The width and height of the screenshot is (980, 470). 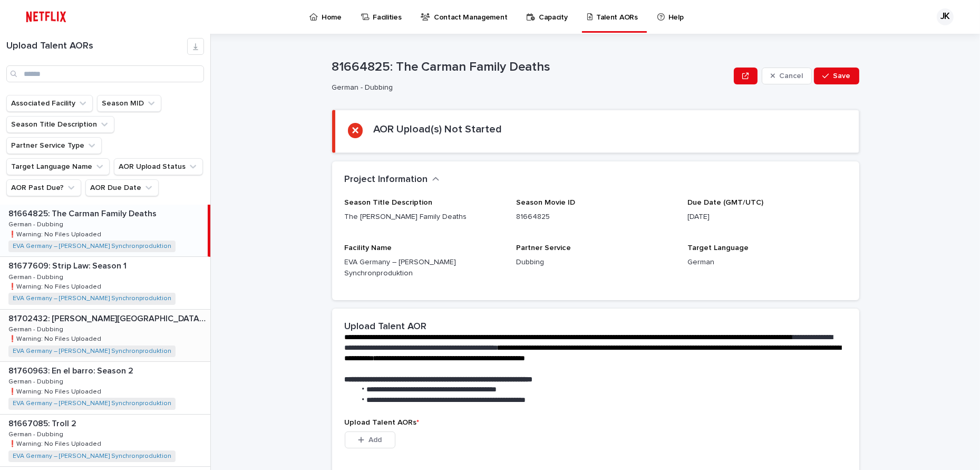 What do you see at coordinates (49, 104) in the screenshot?
I see `button: Associated Facility` at bounding box center [49, 104].